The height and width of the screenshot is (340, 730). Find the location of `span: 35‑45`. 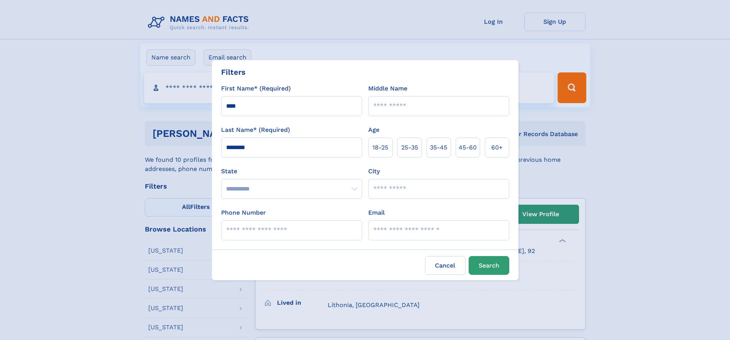

span: 35‑45 is located at coordinates (439, 148).